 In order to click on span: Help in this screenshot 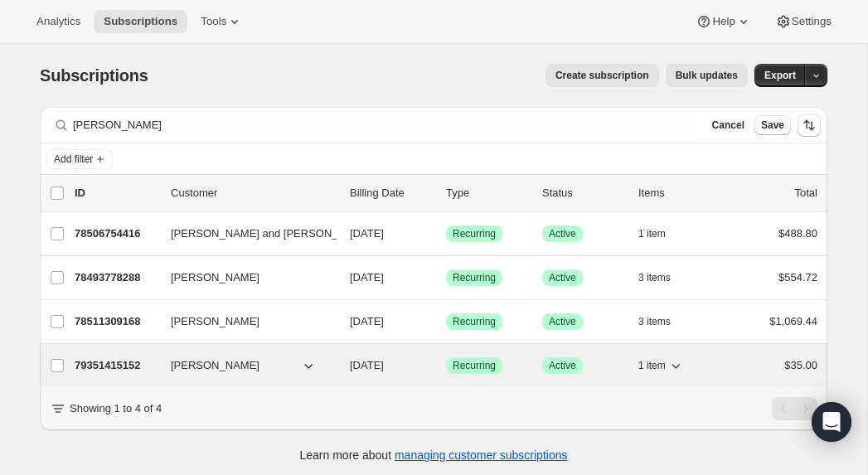, I will do `click(722, 21)`.